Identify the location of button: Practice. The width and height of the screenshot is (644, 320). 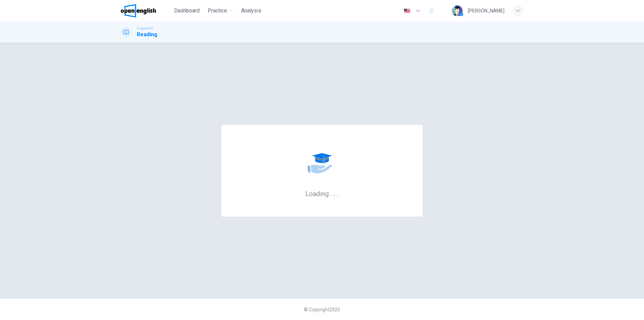
(220, 11).